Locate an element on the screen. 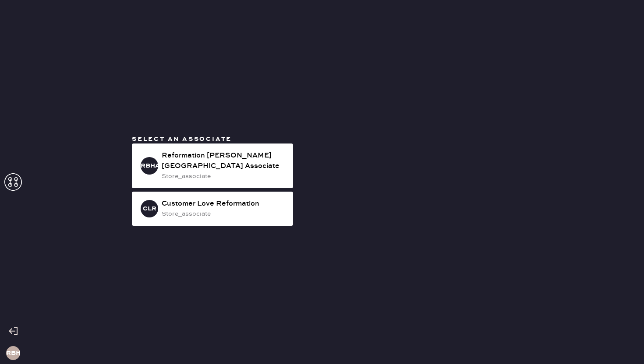 The width and height of the screenshot is (644, 364). span: Select an associate is located at coordinates (182, 139).